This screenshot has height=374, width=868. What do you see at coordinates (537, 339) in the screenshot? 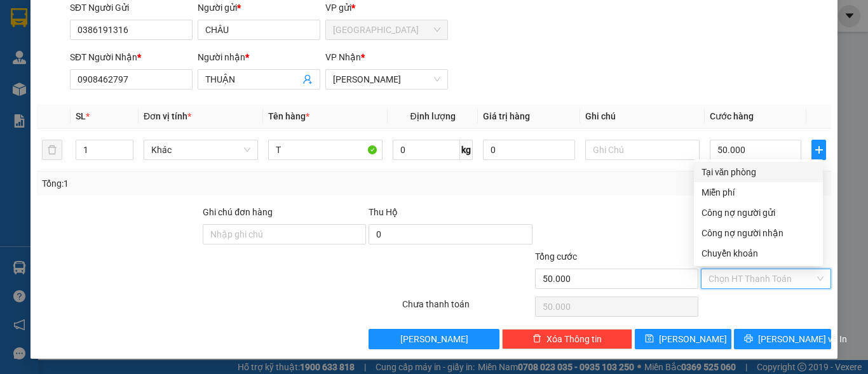
I see `span: delete` at bounding box center [537, 339].